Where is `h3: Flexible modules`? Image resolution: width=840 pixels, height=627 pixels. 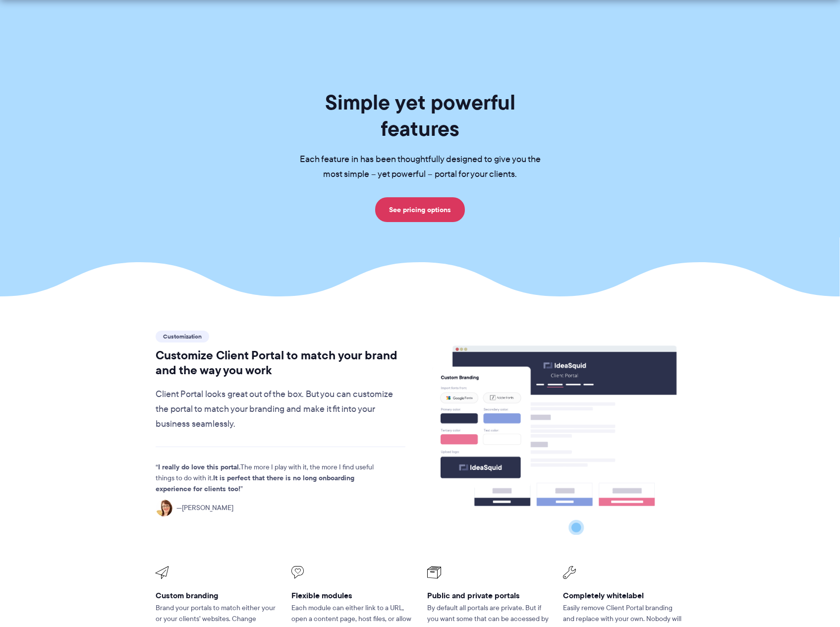 h3: Flexible modules is located at coordinates (352, 596).